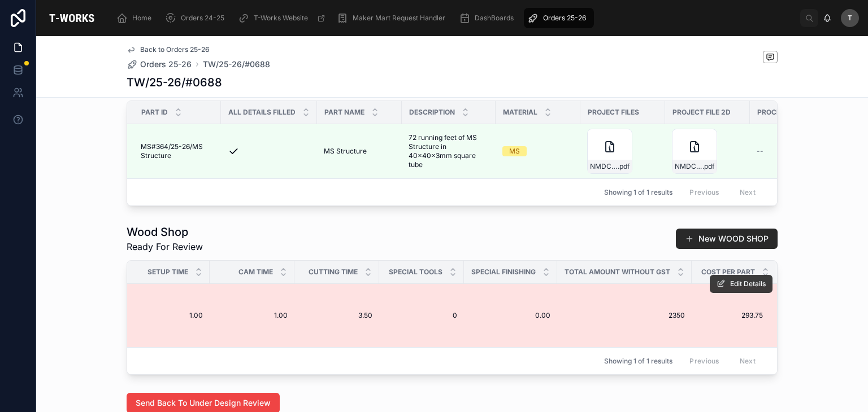 Image resolution: width=868 pixels, height=412 pixels. What do you see at coordinates (422, 316) in the screenshot?
I see `span: 0` at bounding box center [422, 316].